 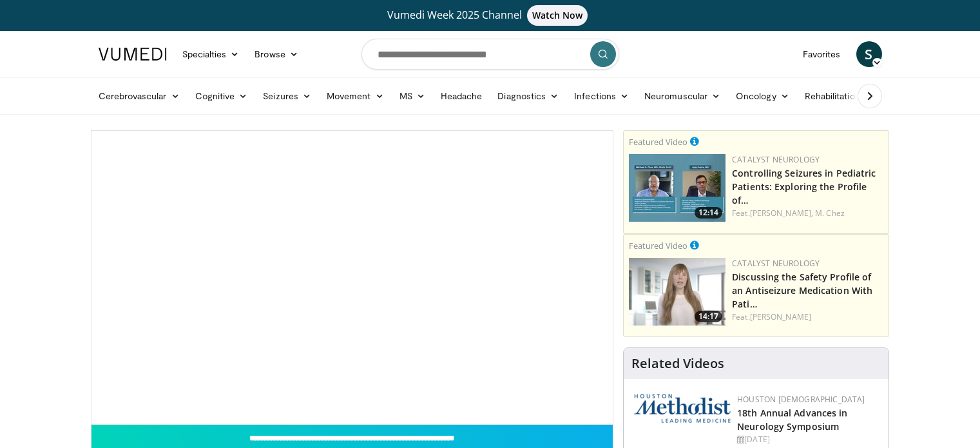 I want to click on span: 14:17, so click(x=708, y=316).